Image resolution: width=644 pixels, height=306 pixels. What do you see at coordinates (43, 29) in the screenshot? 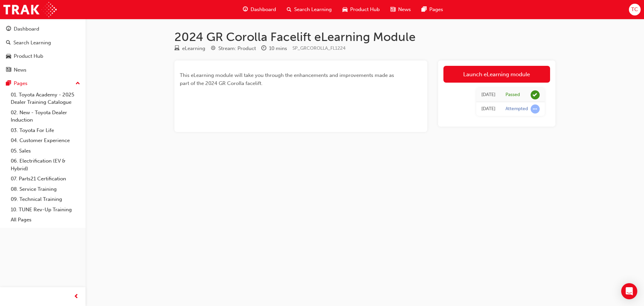
I see `a: Dashboard` at bounding box center [43, 29].